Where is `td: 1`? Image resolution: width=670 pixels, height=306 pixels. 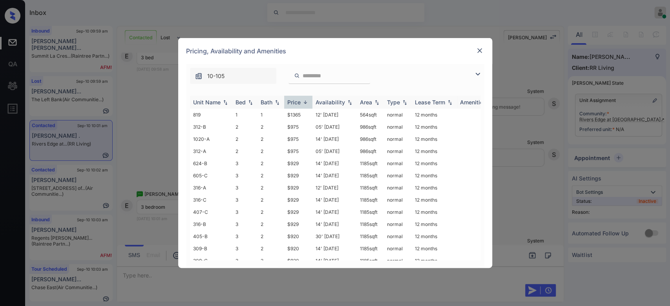 td: 1 is located at coordinates (271, 115).